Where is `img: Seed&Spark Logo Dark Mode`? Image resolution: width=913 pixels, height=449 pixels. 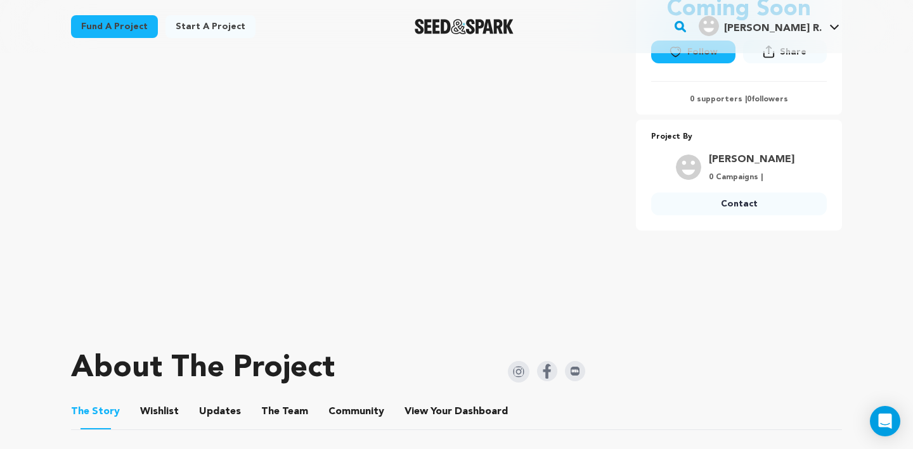
img: Seed&Spark Logo Dark Mode is located at coordinates (464, 27).